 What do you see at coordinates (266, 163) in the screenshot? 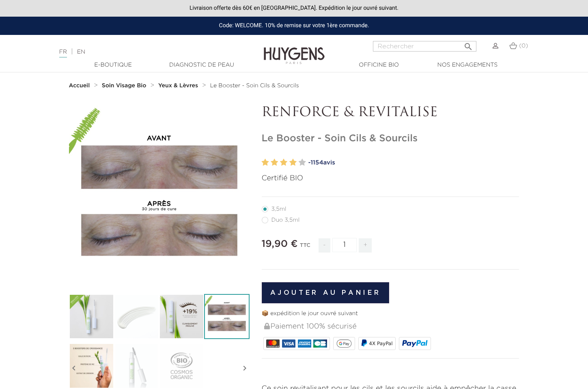
I see `label: 1` at bounding box center [266, 163].